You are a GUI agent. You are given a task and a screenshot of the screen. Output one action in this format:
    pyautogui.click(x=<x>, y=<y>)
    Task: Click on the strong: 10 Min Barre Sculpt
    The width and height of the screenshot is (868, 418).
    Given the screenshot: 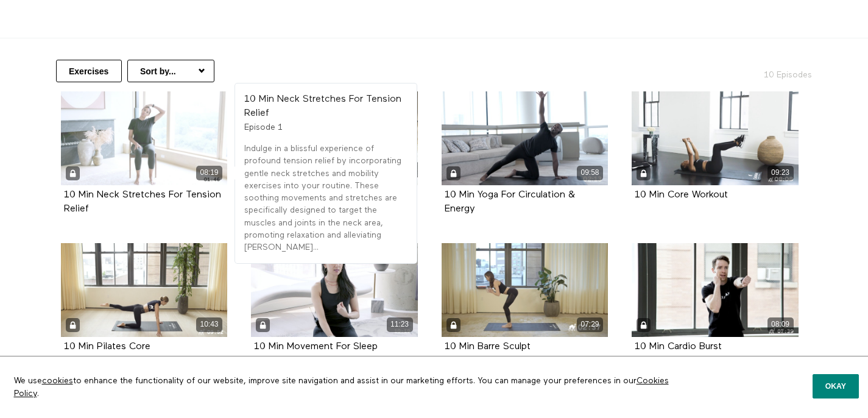 What is the action you would take?
    pyautogui.click(x=487, y=346)
    